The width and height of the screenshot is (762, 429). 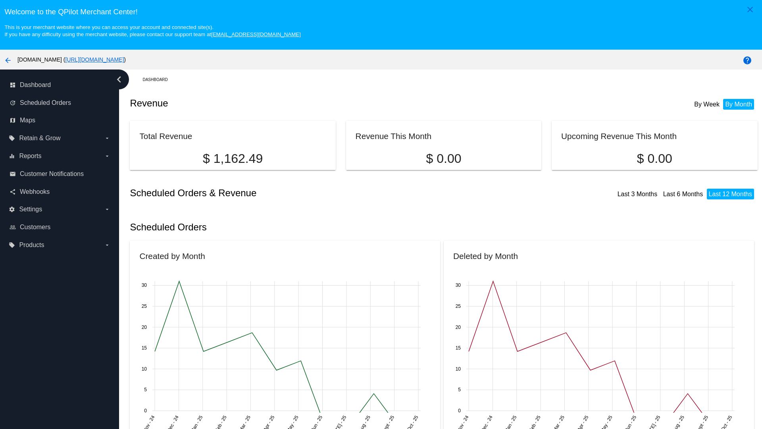 I want to click on mat-icon: close, so click(x=750, y=10).